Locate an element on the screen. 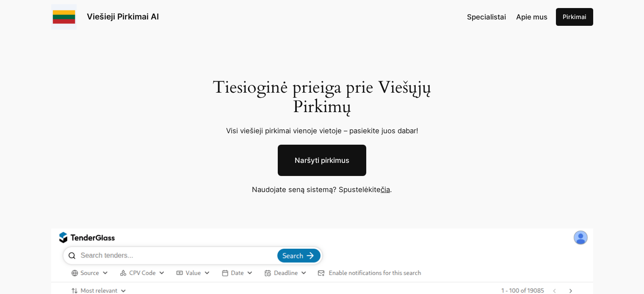  a: Specialistai is located at coordinates (486, 17).